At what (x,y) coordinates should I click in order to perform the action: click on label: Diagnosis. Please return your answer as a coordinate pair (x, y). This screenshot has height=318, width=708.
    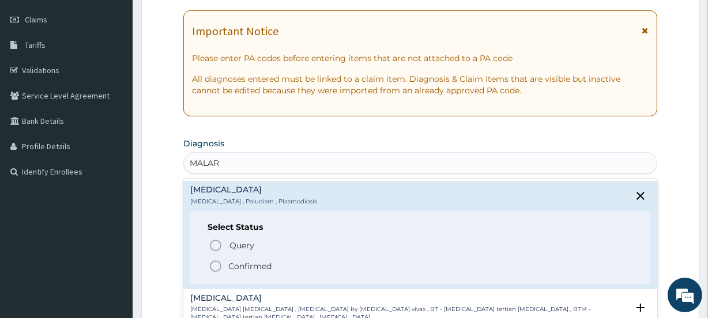
    Looking at the image, I should click on (204, 144).